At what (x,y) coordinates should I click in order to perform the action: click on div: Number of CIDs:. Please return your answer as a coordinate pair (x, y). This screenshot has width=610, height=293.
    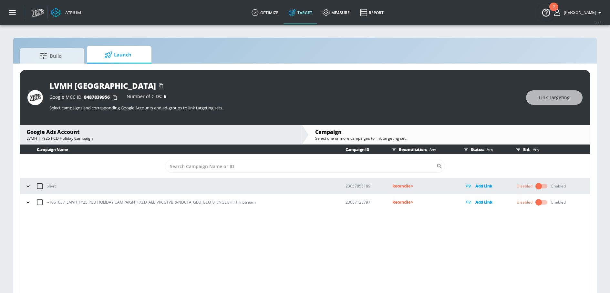
    Looking at the image, I should click on (146, 98).